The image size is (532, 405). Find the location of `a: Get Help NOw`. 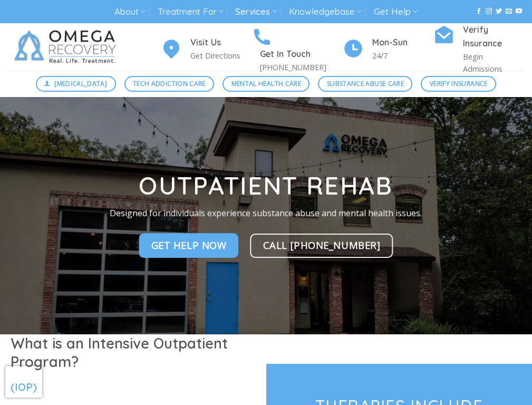

a: Get Help NOw is located at coordinates (189, 246).